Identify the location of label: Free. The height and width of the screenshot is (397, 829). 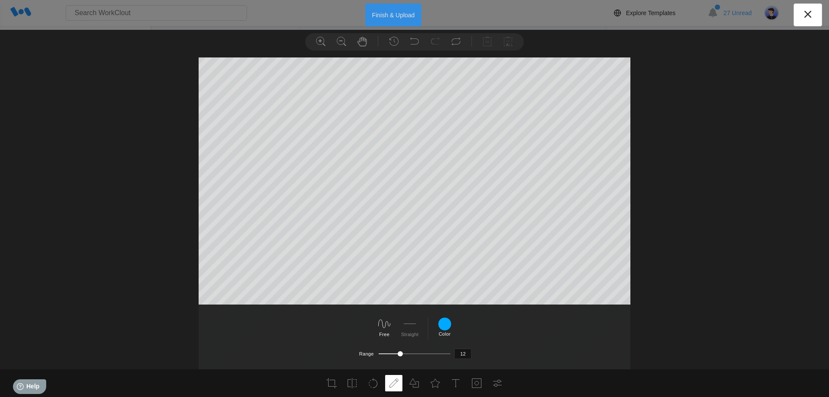
(384, 334).